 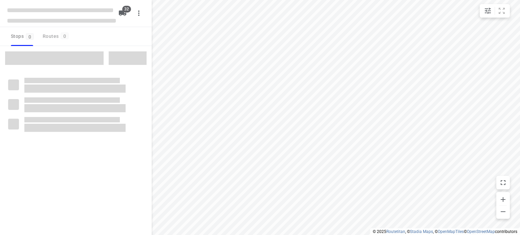 I want to click on a: Routetitan, so click(x=396, y=232).